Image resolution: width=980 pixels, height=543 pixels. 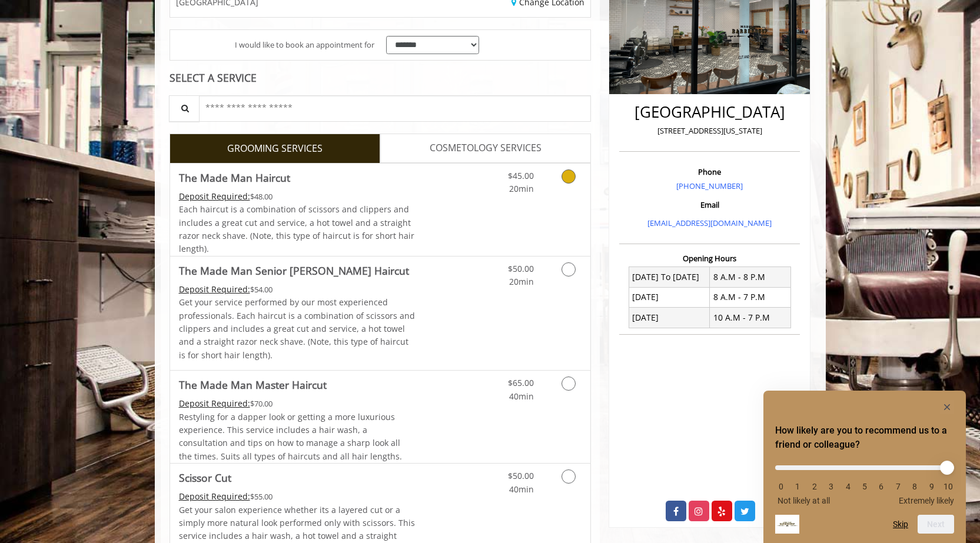 What do you see at coordinates (252, 385) in the screenshot?
I see `b: The Made Man Master Haircut` at bounding box center [252, 385].